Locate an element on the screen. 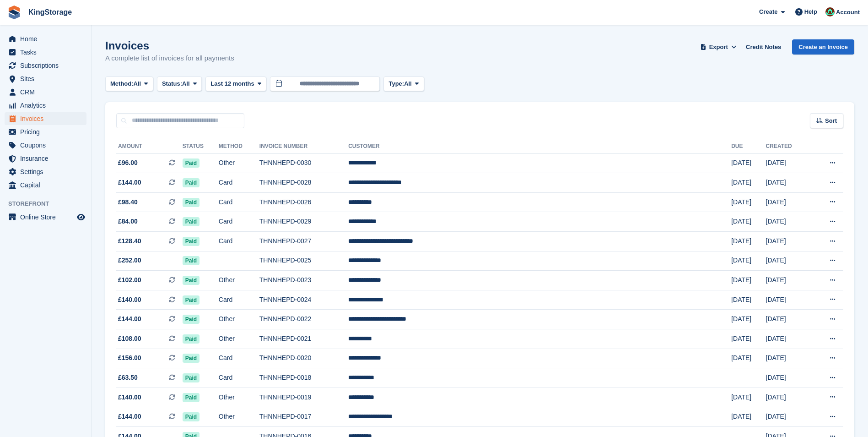 The width and height of the screenshot is (868, 437). th: Created is located at coordinates (788, 146).